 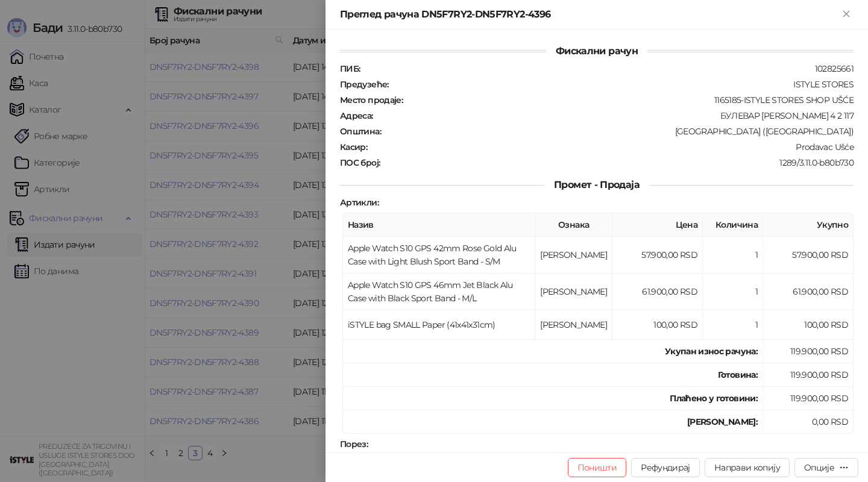 What do you see at coordinates (711, 351) in the screenshot?
I see `strong: Укупан износ рачуна :` at bounding box center [711, 351].